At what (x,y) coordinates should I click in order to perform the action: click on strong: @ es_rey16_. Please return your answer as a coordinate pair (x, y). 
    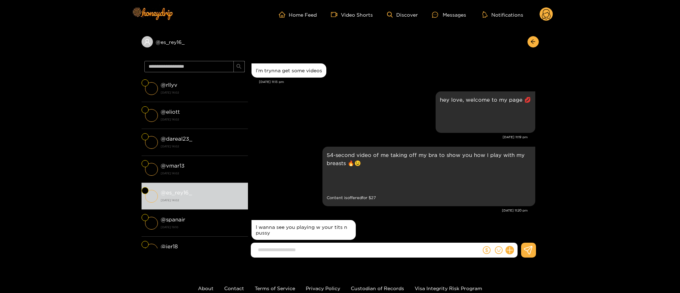
    Looking at the image, I should click on (176, 193).